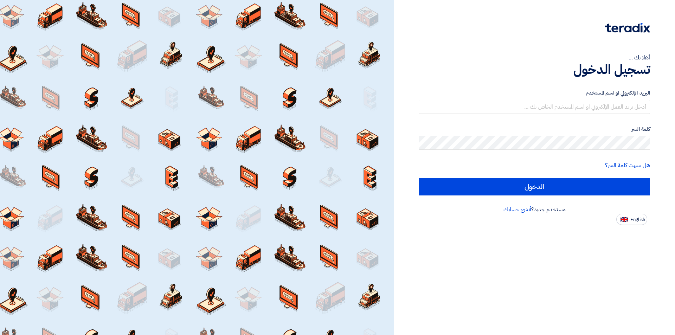 This screenshot has height=335, width=675. What do you see at coordinates (625, 219) in the screenshot?
I see `img: en-US.png` at bounding box center [625, 219].